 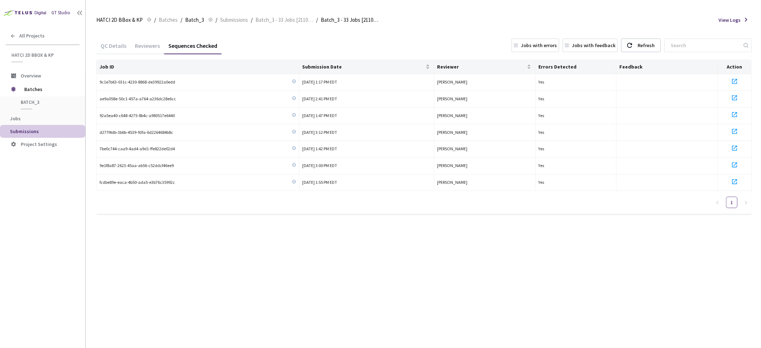 What do you see at coordinates (147, 48) in the screenshot?
I see `div: Reviewers` at bounding box center [147, 48].